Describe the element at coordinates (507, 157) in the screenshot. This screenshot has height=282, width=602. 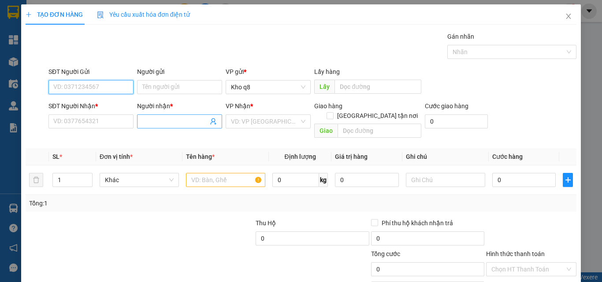
I see `span: Cước hàng` at that location.